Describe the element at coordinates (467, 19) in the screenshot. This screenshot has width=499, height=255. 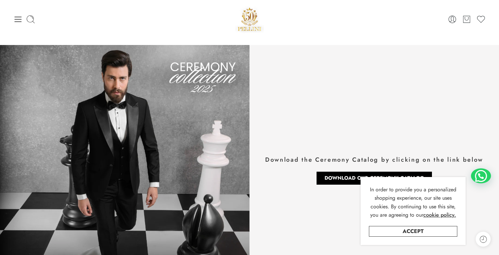
I see `a: Cart` at that location.